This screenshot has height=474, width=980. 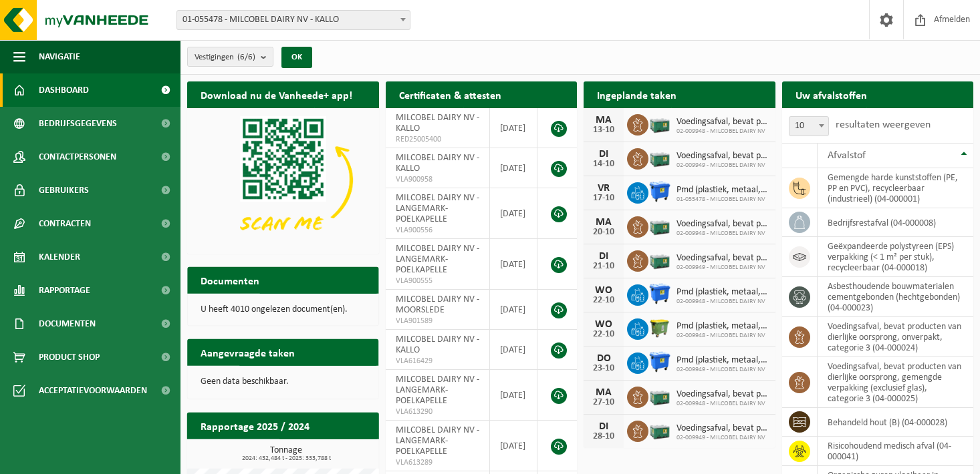 I want to click on div: 20-10, so click(x=604, y=233).